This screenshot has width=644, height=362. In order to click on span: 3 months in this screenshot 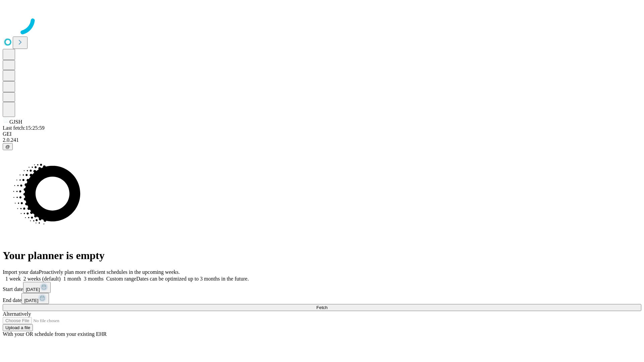, I will do `click(94, 279)`.